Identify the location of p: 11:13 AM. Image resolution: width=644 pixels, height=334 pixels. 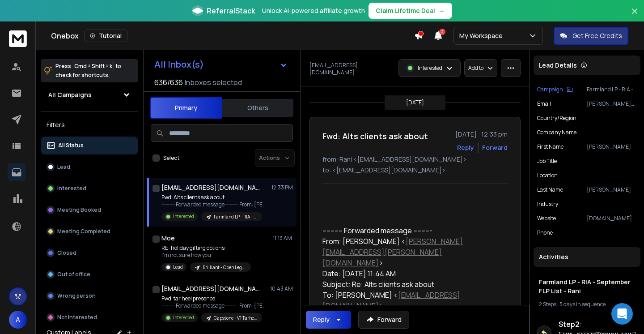
(283, 238).